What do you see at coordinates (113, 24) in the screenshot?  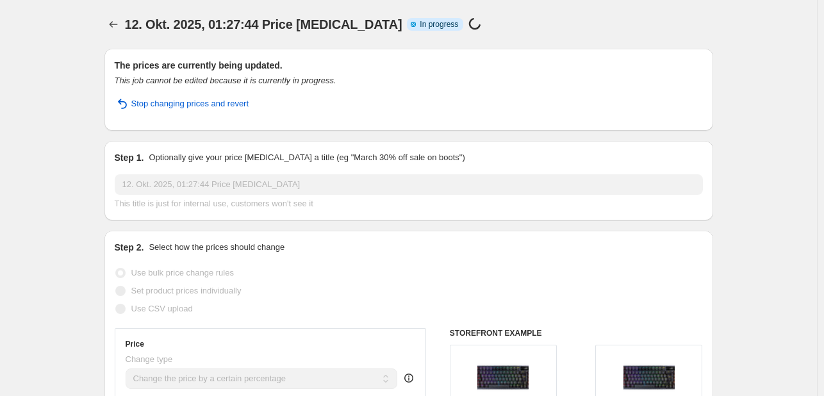 I see `button: Price change jobs` at bounding box center [113, 24].